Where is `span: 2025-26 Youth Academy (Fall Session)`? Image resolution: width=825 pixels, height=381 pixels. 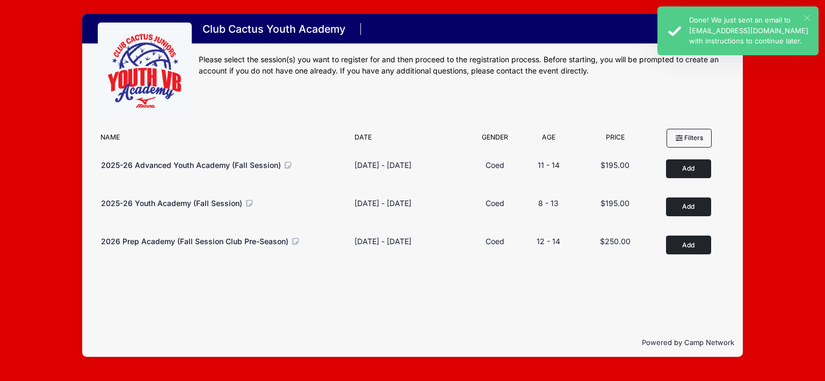 span: 2025-26 Youth Academy (Fall Session) is located at coordinates (171, 203).